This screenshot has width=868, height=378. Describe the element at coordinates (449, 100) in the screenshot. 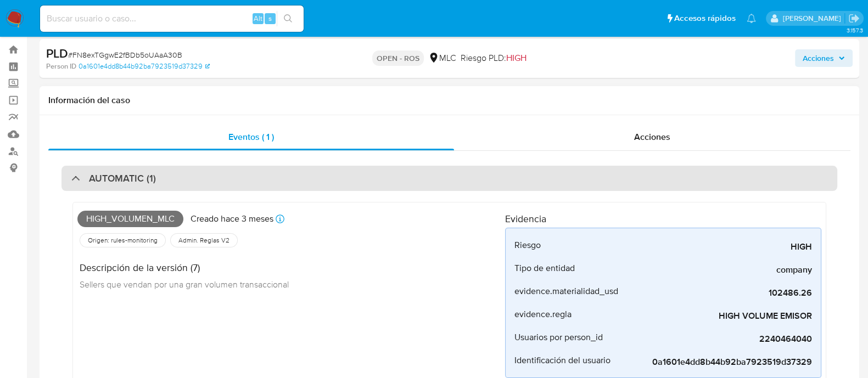

I see `h1: Información del caso` at that location.